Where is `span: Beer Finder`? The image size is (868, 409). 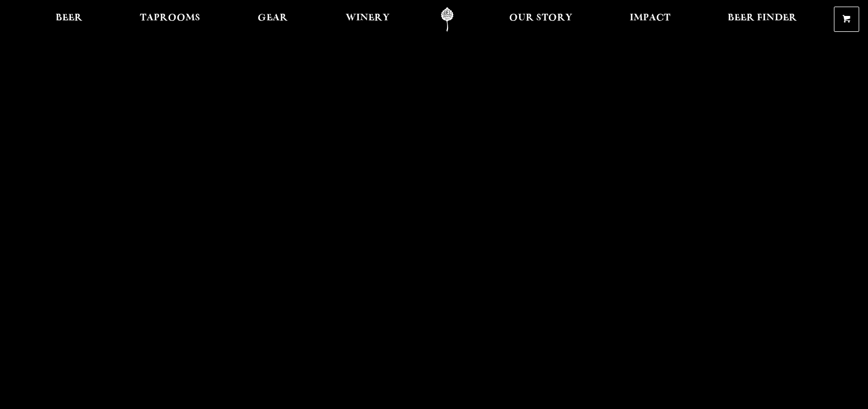 span: Beer Finder is located at coordinates (762, 18).